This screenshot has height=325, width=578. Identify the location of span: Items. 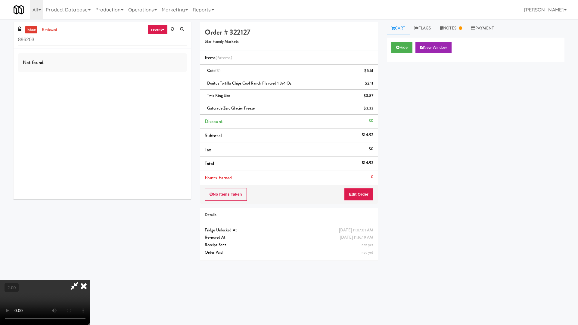
(218, 58).